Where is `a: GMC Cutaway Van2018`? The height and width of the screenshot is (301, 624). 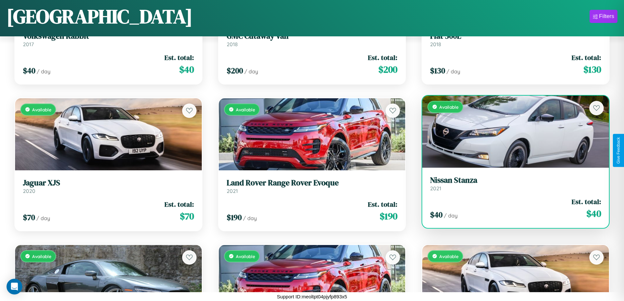
a: GMC Cutaway Van2018 is located at coordinates (312, 39).